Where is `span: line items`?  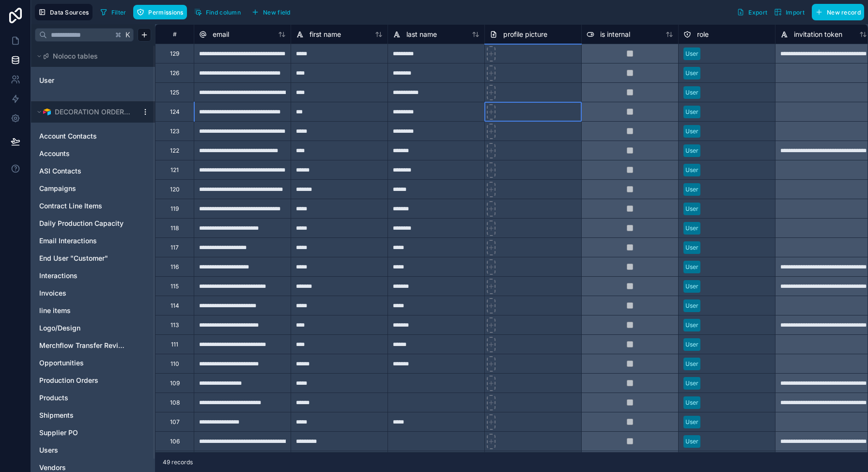
span: line items is located at coordinates (55, 311).